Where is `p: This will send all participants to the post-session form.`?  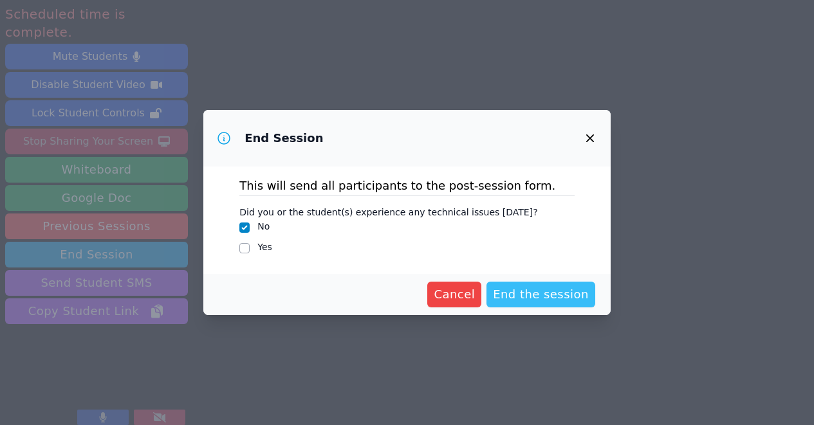
p: This will send all participants to the post-session form. is located at coordinates (407, 186).